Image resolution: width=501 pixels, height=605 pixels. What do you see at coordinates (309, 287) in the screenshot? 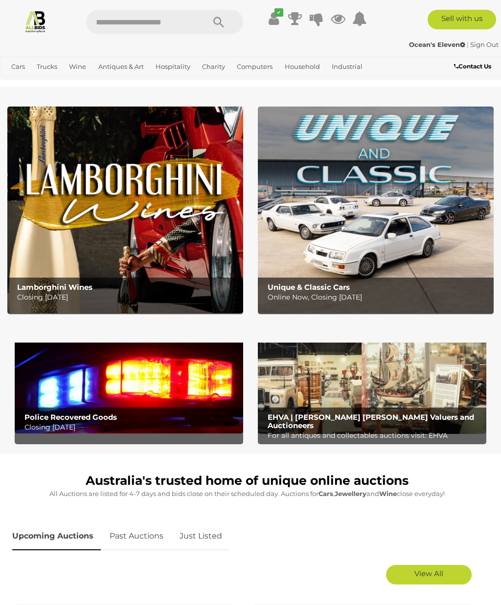
I see `b: Unique & Classic Cars` at bounding box center [309, 287].